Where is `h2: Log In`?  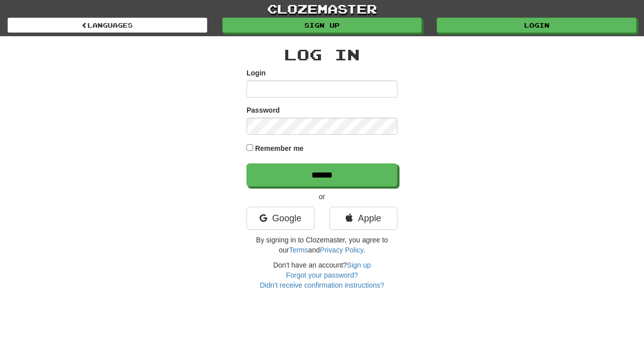 h2: Log In is located at coordinates (322, 54).